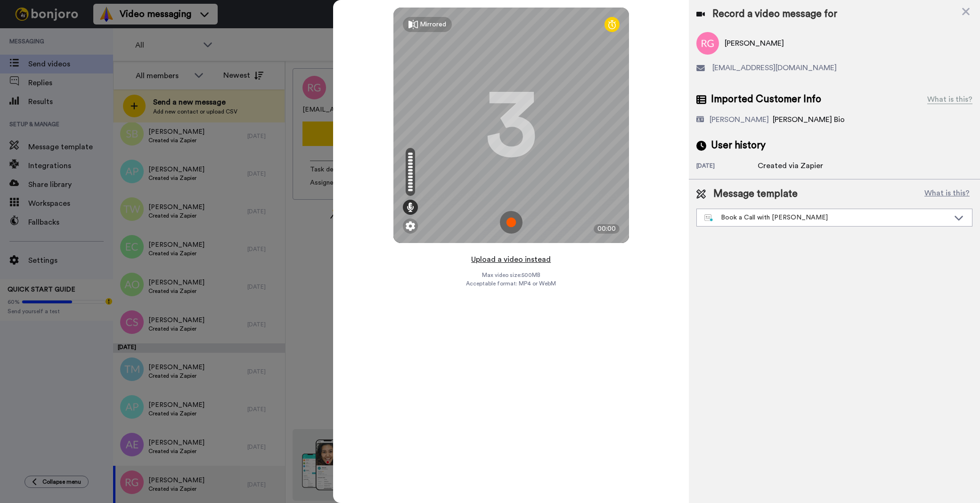 This screenshot has height=503, width=980. What do you see at coordinates (411, 226) in the screenshot?
I see `img: ic_gear.svg` at bounding box center [411, 226].